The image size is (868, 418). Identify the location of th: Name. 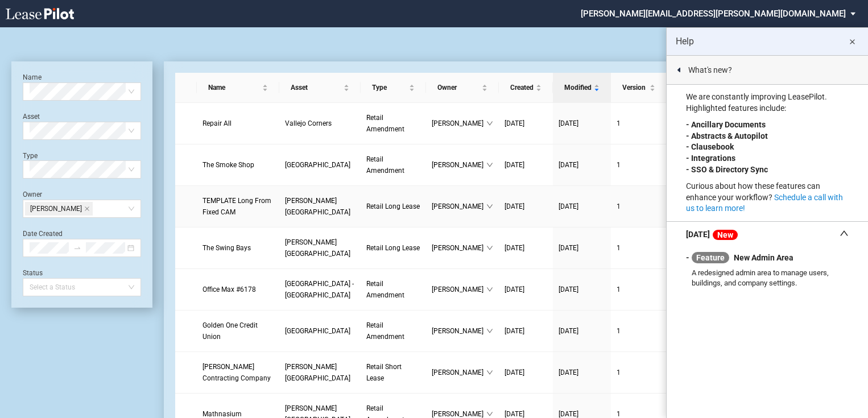
(238, 88).